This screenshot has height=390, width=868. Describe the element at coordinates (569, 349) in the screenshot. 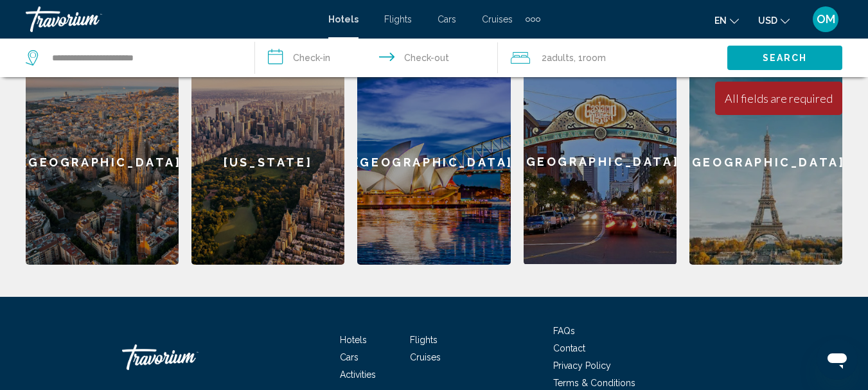

I see `a: Contact` at that location.